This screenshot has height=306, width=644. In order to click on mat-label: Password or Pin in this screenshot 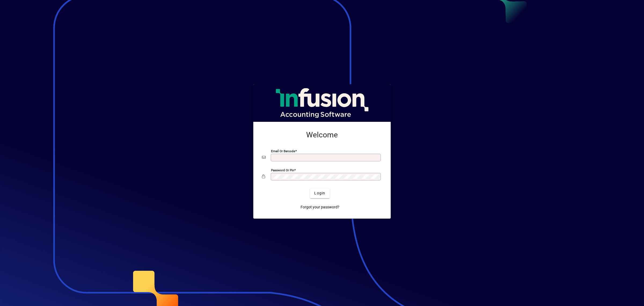, I will do `click(283, 170)`.